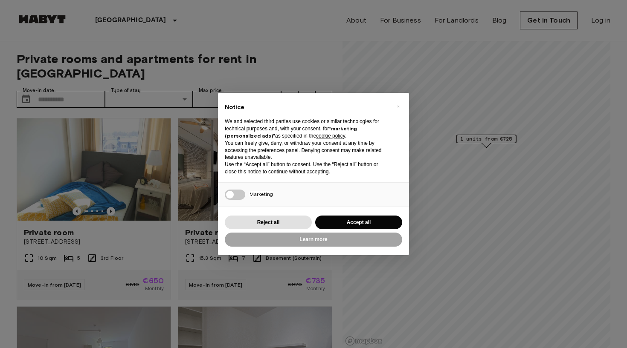  Describe the element at coordinates (268, 223) in the screenshot. I see `button: Reject all` at that location.